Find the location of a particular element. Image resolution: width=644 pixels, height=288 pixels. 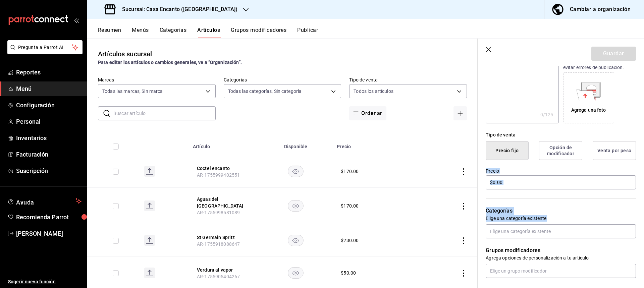

button: Menús is located at coordinates (140, 33).